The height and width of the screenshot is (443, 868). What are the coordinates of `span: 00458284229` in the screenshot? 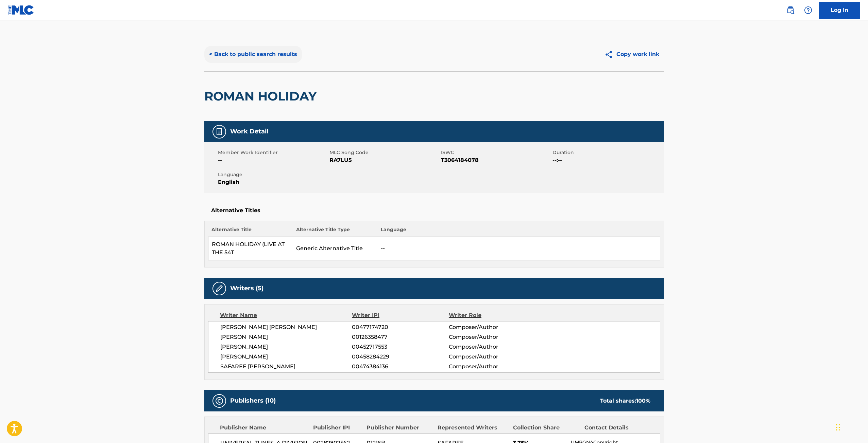 It's located at (400, 357).